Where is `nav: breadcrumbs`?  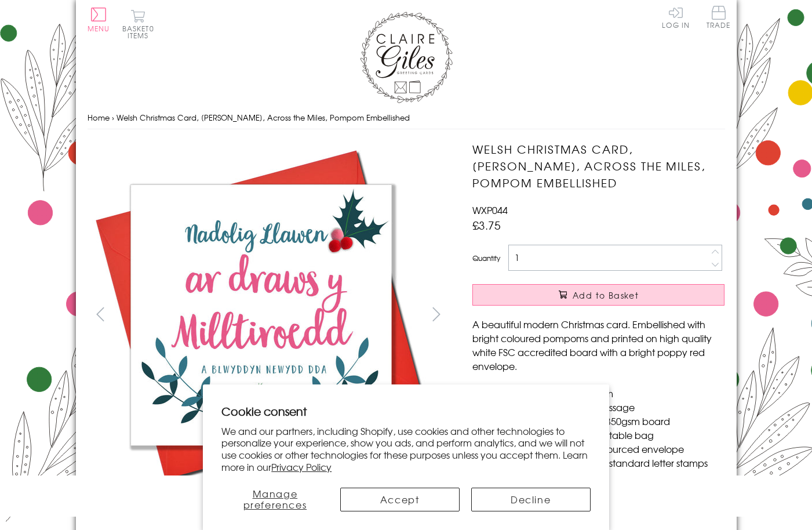 nav: breadcrumbs is located at coordinates (407, 118).